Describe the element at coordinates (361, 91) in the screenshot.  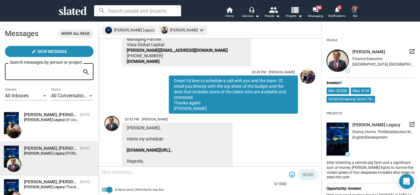
I see `mat-chip: Max: $1M` at that location.